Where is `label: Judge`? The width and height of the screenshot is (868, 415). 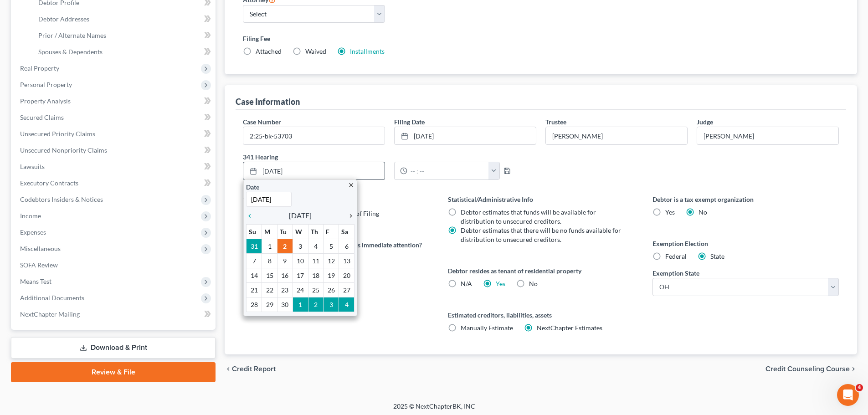 label: Judge is located at coordinates (705, 121).